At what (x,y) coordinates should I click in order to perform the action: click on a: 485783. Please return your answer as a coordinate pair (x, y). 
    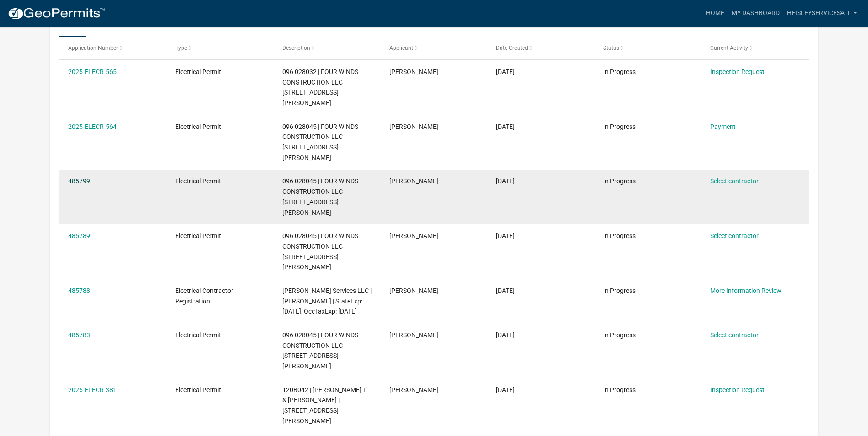
    Looking at the image, I should click on (79, 335).